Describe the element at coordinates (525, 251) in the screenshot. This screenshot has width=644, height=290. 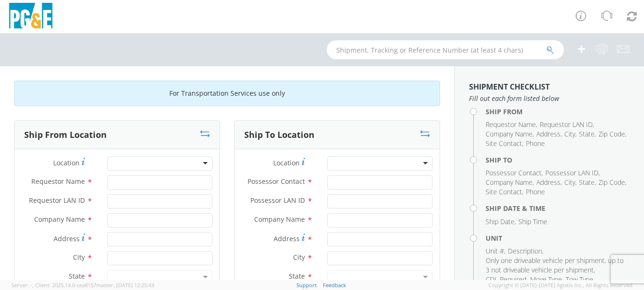
I see `span: Description` at that location.